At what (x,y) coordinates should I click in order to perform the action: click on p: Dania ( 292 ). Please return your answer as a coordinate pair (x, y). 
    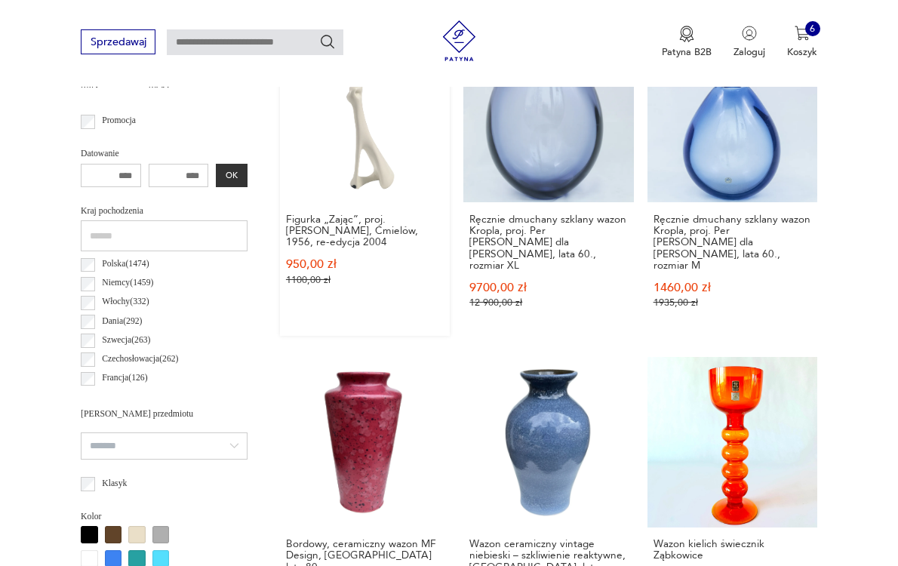
    Looking at the image, I should click on (121, 321).